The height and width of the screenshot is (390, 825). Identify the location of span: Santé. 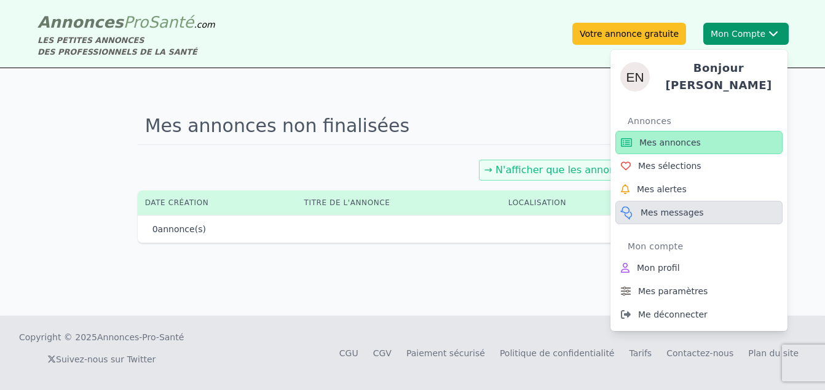
(171, 22).